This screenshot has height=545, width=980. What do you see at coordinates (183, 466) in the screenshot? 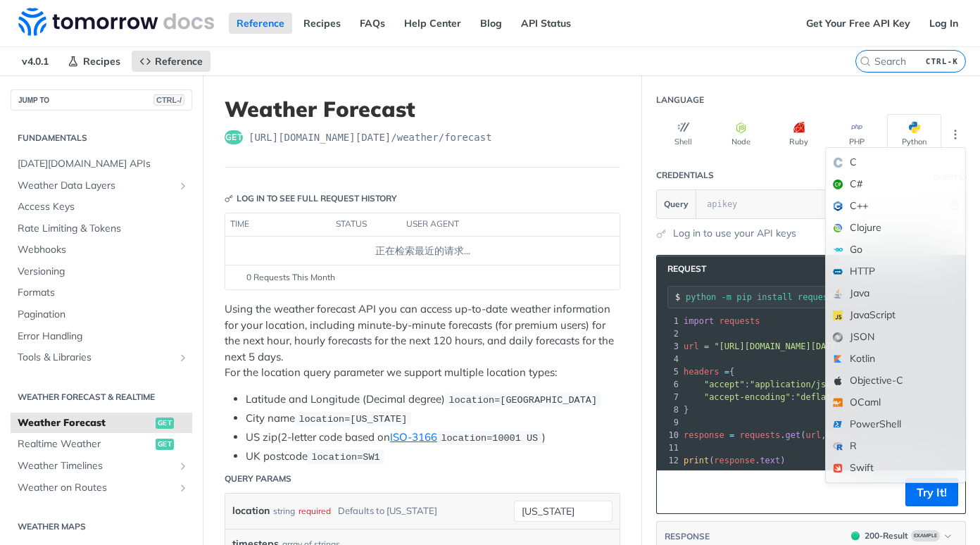
I see `button: Show subpages for Weather Timelines` at bounding box center [183, 466].